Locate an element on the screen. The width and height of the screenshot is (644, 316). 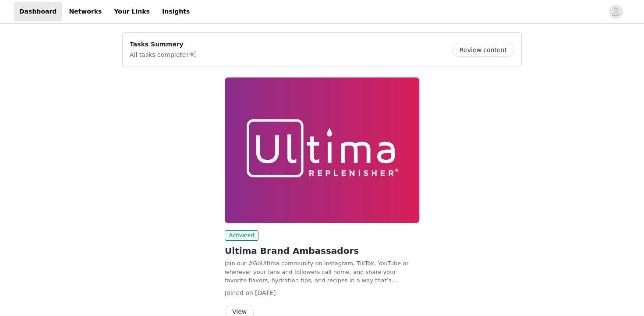
p: All tasks complete! is located at coordinates (163, 54).